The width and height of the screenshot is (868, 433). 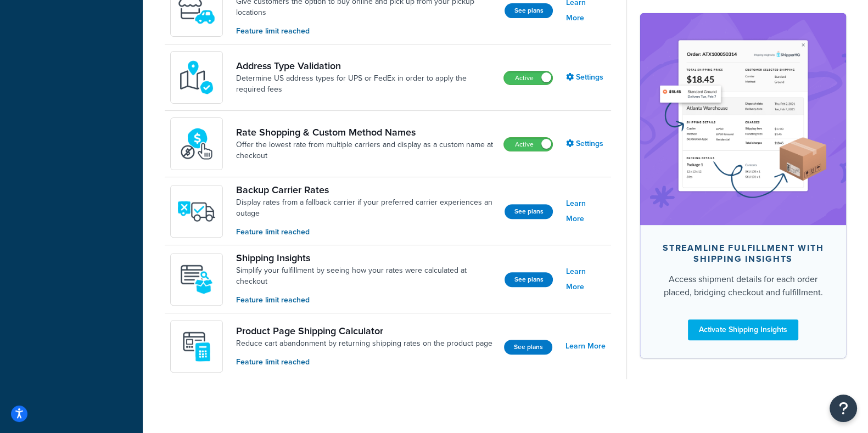 What do you see at coordinates (743, 330) in the screenshot?
I see `a: Activate Shipping Insights` at bounding box center [743, 330].